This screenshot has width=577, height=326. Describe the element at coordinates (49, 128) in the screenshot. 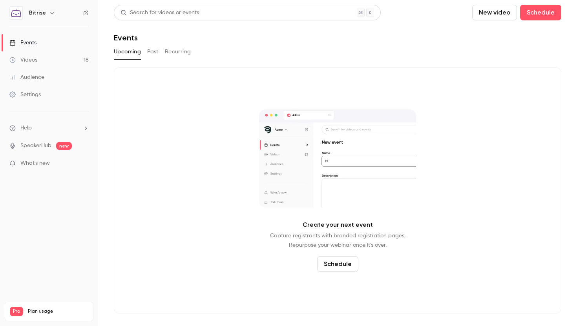

I see `li: help-dropdown-opener` at that location.